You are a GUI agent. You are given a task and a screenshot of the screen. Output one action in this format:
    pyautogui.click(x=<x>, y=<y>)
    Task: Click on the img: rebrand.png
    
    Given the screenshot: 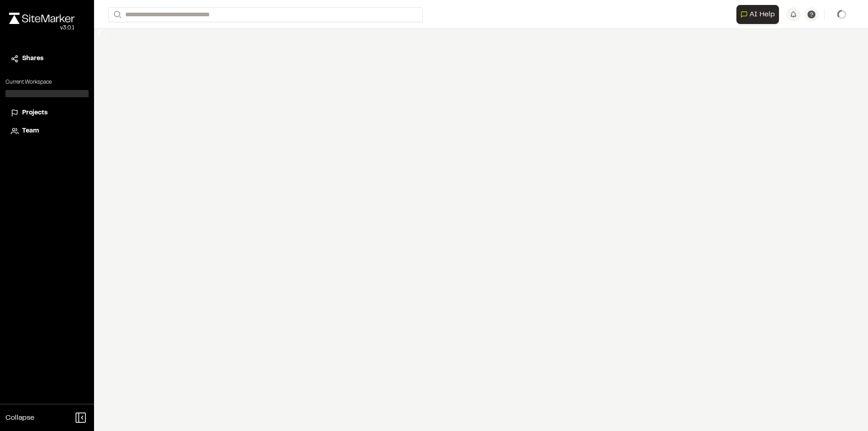 What is the action you would take?
    pyautogui.click(x=42, y=18)
    